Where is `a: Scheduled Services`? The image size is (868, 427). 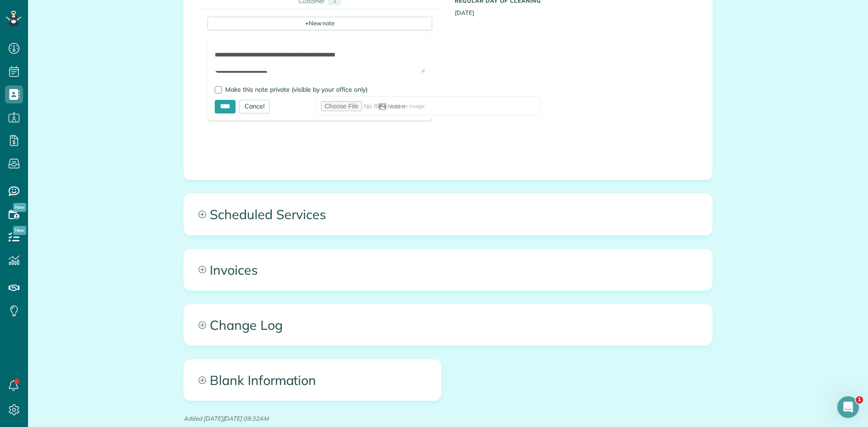
a: Scheduled Services is located at coordinates (448, 214).